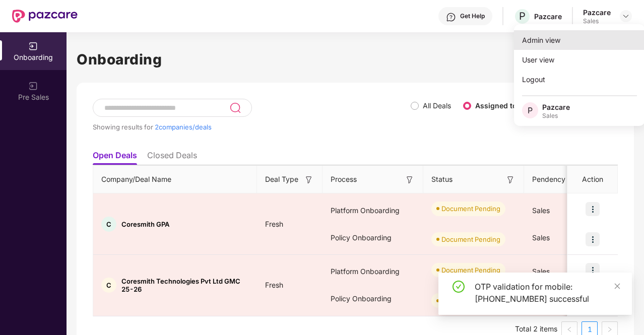  What do you see at coordinates (626, 16) in the screenshot?
I see `img: svg+xml;base64,PHN2ZyBpZD0iRHJvcGRvd24tMzJ4MzIiIHhtbG5zPSJodHRwOi8vd3d3LnczLm9yZy8yMDAwL3N2ZyIgd2...` at bounding box center [626, 16].